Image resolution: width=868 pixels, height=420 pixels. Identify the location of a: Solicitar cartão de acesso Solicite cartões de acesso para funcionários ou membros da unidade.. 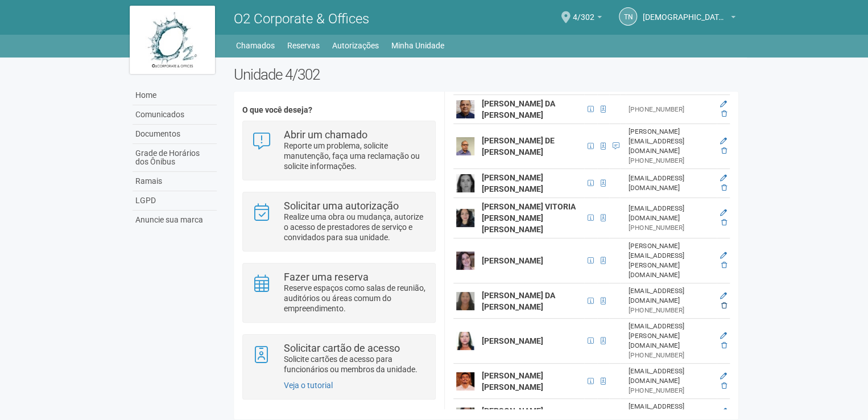
(339, 359).